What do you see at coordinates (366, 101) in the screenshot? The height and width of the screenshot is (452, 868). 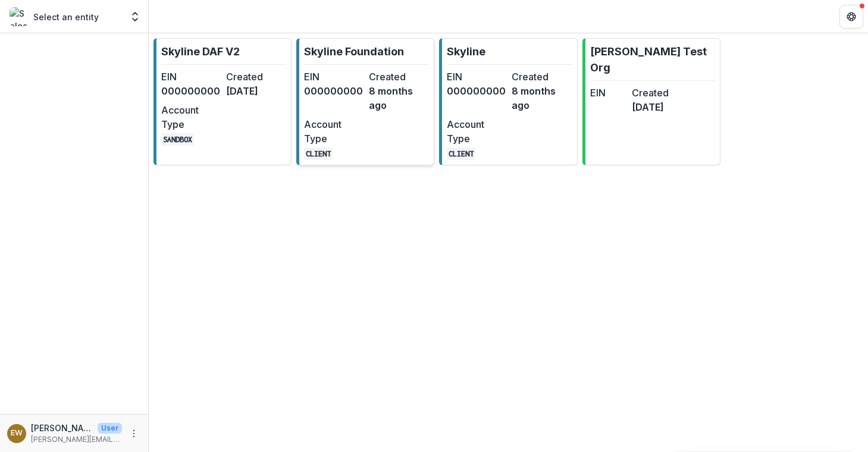 I see `a: Skyline FoundationEIN000000000Created8 months agoAccount TypeCLIENT` at bounding box center [366, 101].